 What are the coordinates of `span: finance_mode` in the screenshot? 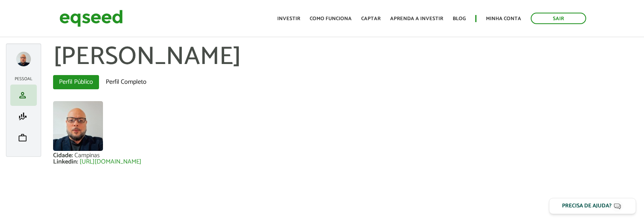 It's located at (22, 116).